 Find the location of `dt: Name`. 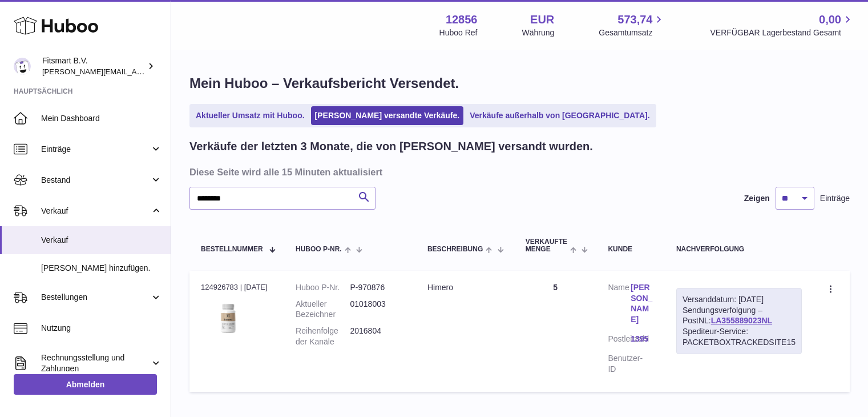

dt: Name is located at coordinates (619, 305).